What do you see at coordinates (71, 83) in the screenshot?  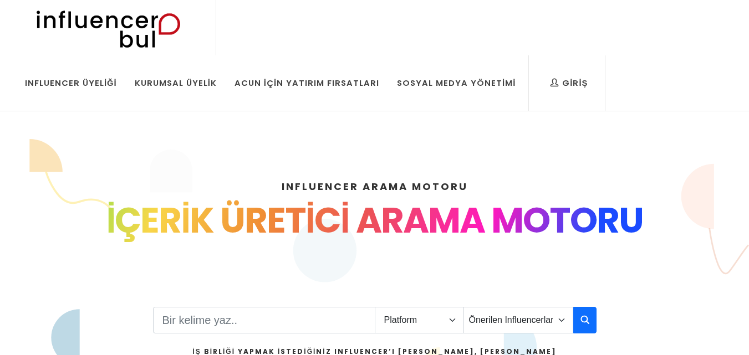 I see `div: Influencer Üyeliği` at bounding box center [71, 83].